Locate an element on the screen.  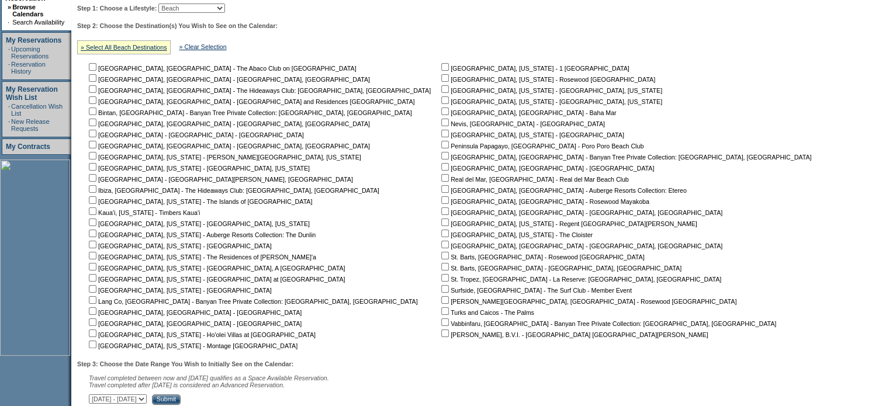
b: Step 3: Choose the Date Range You Wish to Initially See on the Calendar: is located at coordinates (185, 364).